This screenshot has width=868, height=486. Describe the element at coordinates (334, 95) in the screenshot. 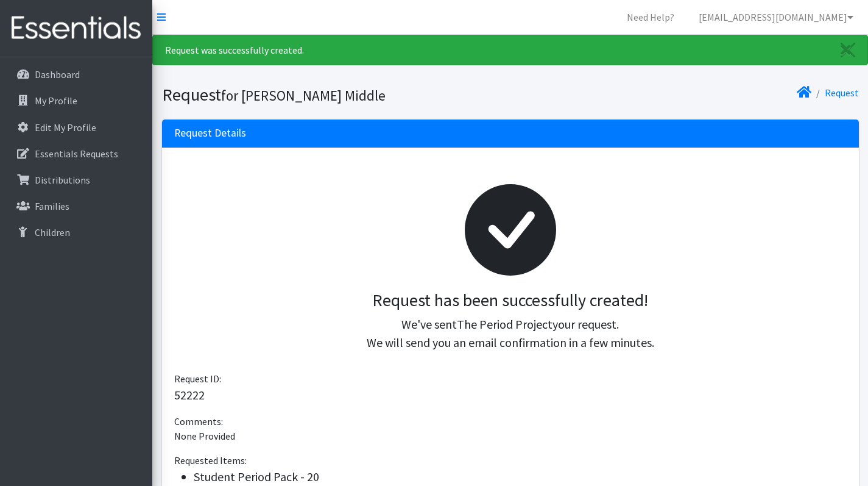

I see `h1: Request` at that location.